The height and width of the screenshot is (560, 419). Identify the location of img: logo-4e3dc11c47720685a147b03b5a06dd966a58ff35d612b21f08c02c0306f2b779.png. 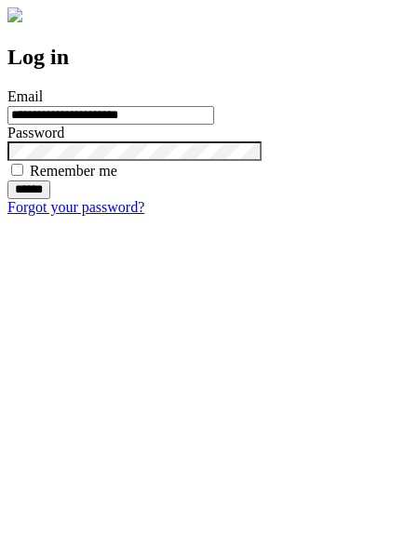
(15, 15).